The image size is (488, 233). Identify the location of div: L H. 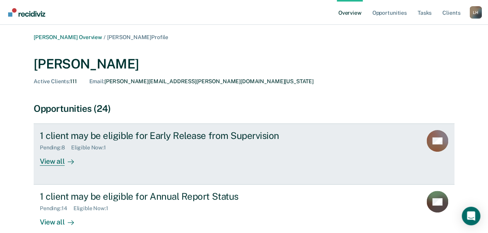
(475, 12).